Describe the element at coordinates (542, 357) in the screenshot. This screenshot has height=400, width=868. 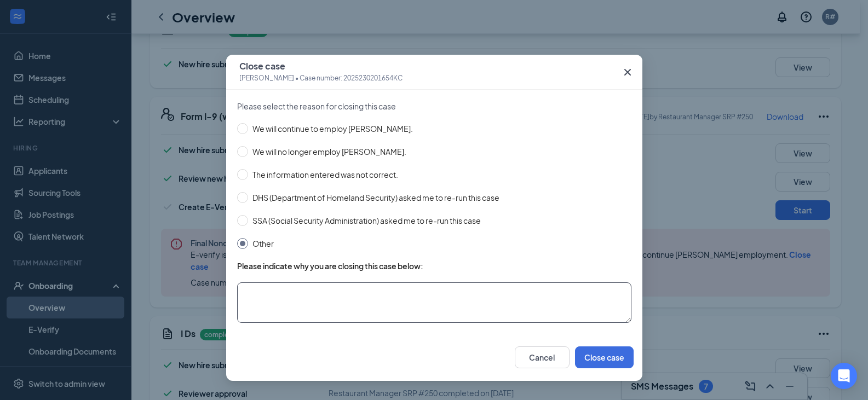
I see `button: Cancel` at that location.